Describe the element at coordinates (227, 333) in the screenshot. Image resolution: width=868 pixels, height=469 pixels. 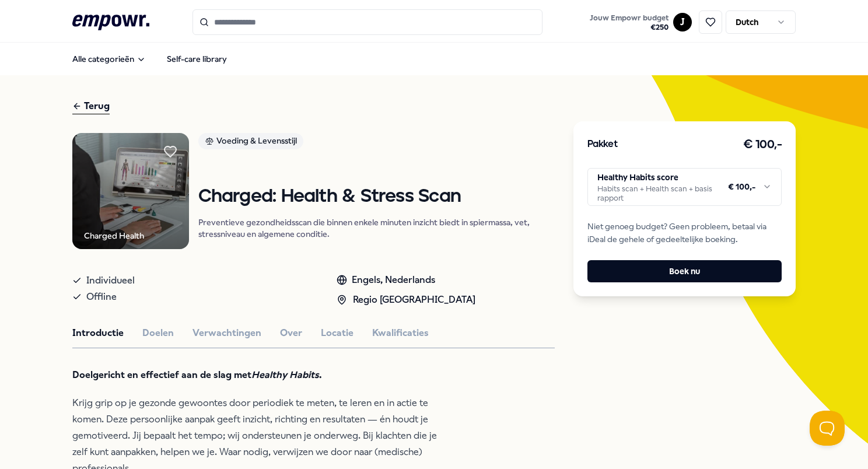
I see `button: Verwachtingen` at that location.